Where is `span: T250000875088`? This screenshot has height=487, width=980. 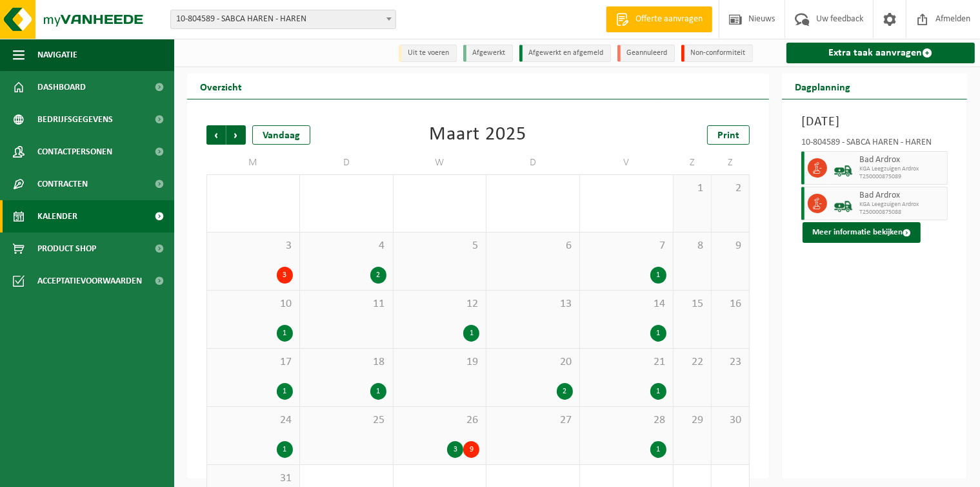 span: T250000875088 is located at coordinates (901, 213).